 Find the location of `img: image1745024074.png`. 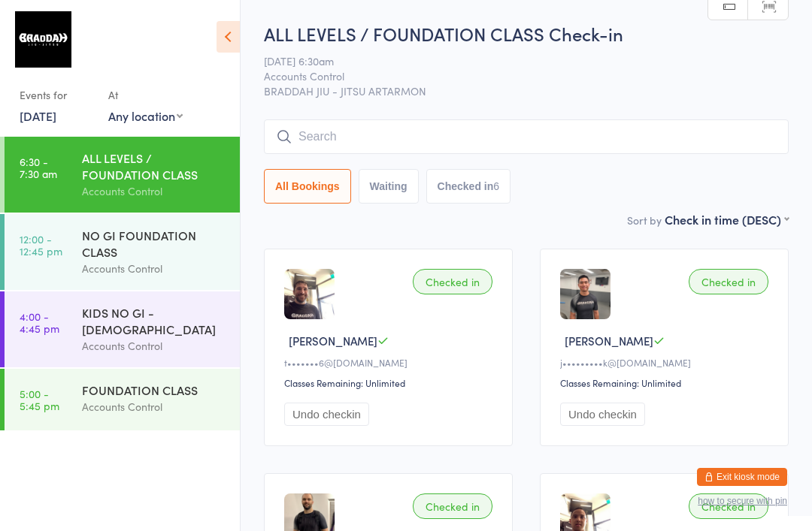

img: image1745024074.png is located at coordinates (309, 294).